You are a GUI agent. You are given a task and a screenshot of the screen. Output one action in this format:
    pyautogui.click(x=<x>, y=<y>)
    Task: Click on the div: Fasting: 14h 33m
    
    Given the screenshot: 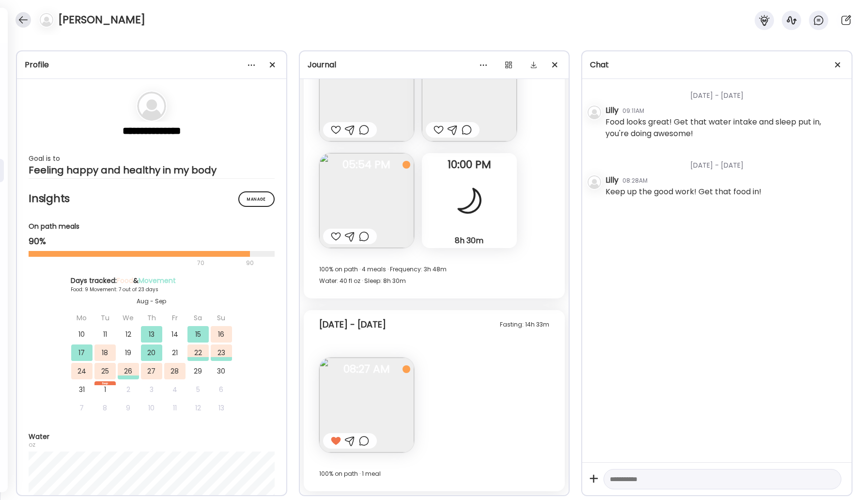 What is the action you would take?
    pyautogui.click(x=525, y=325)
    